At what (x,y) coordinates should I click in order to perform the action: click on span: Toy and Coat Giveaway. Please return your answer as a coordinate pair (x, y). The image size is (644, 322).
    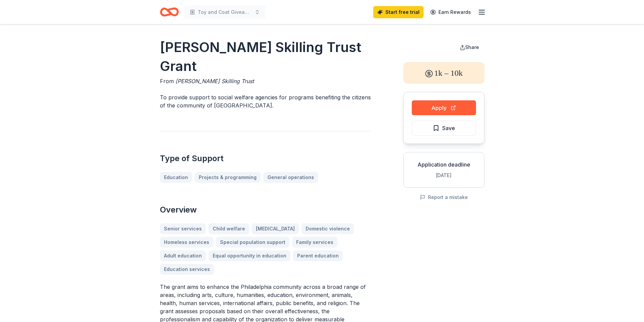
    Looking at the image, I should click on (225, 12).